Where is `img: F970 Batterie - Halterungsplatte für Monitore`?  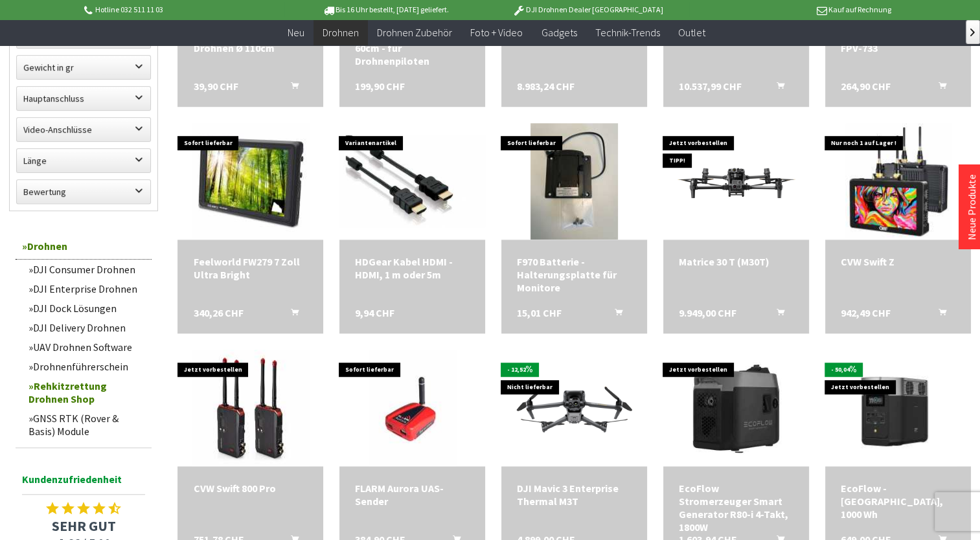
img: F970 Batterie - Halterungsplatte für Monitore is located at coordinates (574, 182).